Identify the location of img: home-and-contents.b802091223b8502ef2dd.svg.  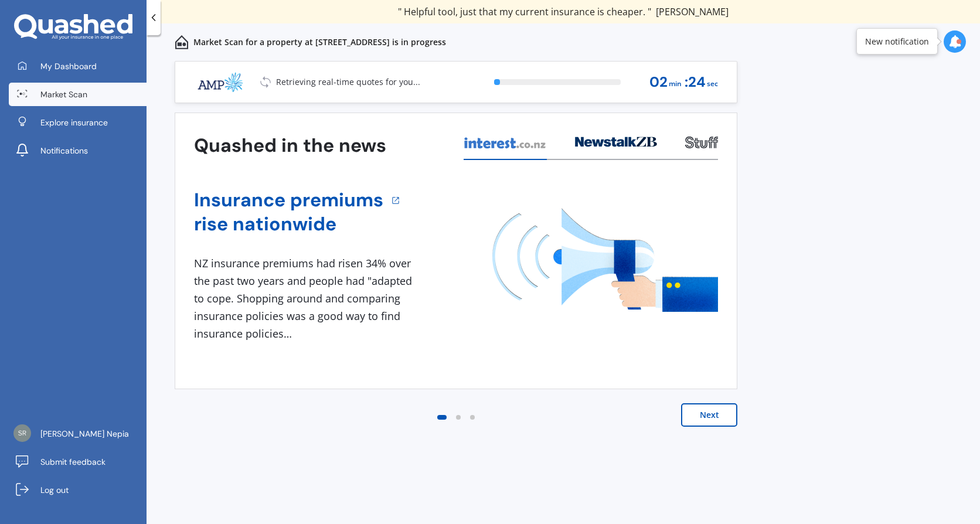
(182, 42).